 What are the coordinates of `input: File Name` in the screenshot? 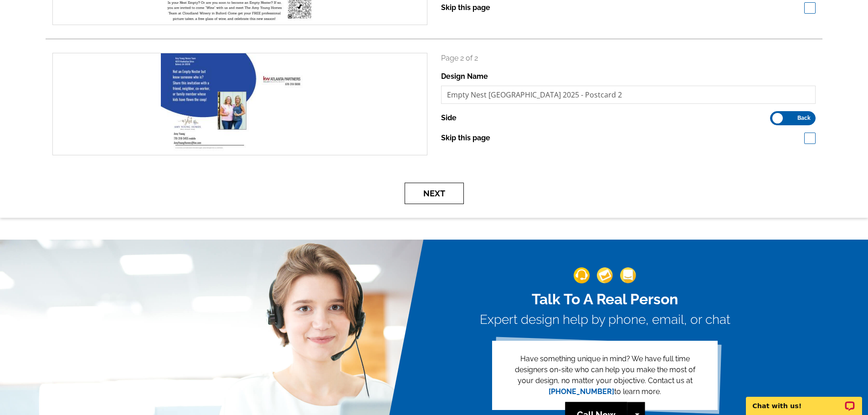 It's located at (629, 95).